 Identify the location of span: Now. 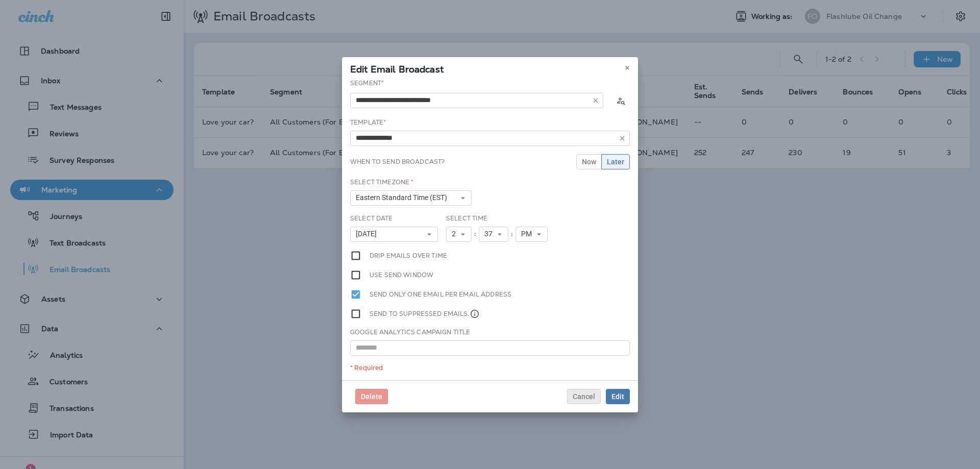
(589, 162).